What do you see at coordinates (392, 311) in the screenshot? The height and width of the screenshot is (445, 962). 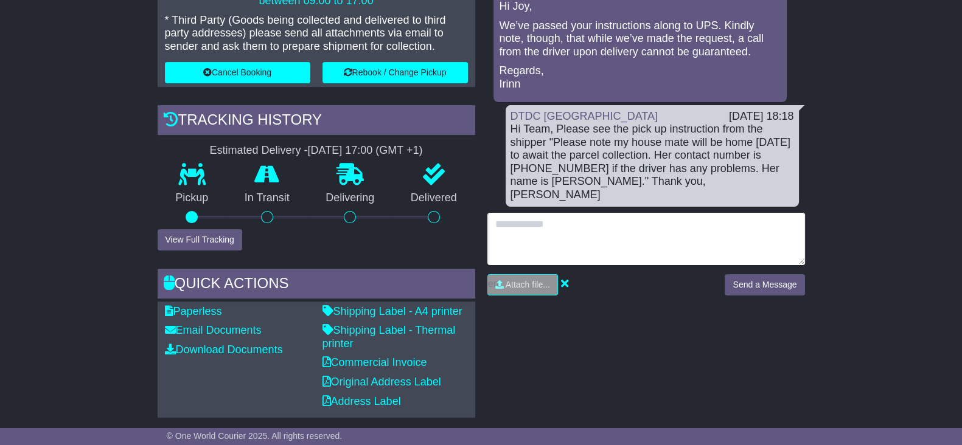 I see `a: Shipping Label - A4 printer` at bounding box center [392, 311].